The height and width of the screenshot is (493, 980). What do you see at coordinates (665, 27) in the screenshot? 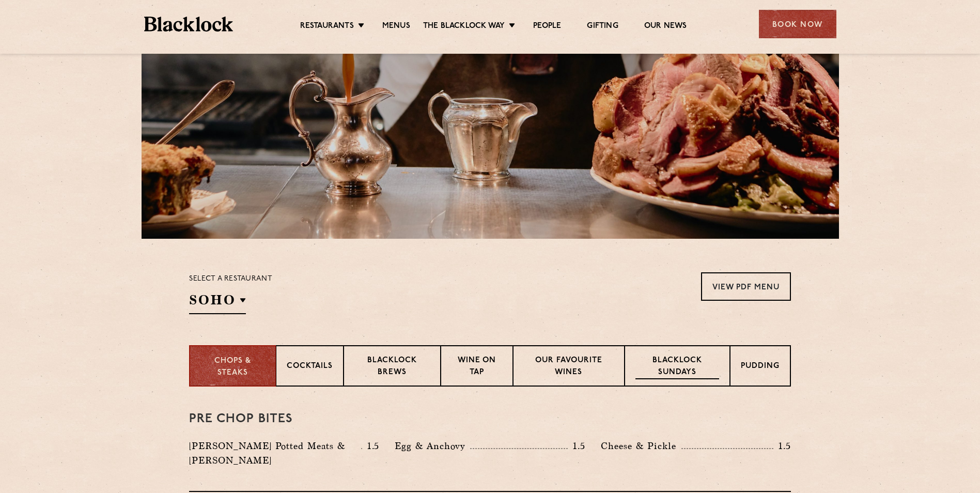
I see `a: Our News` at bounding box center [665, 27].